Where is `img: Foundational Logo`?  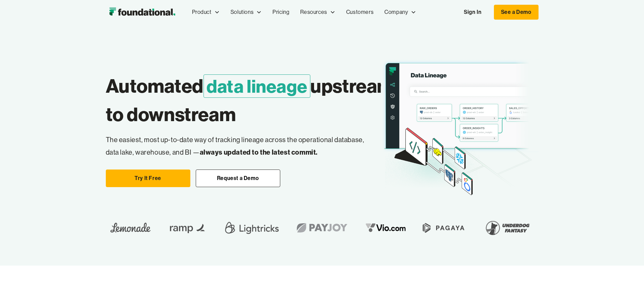 img: Foundational Logo is located at coordinates (142, 12).